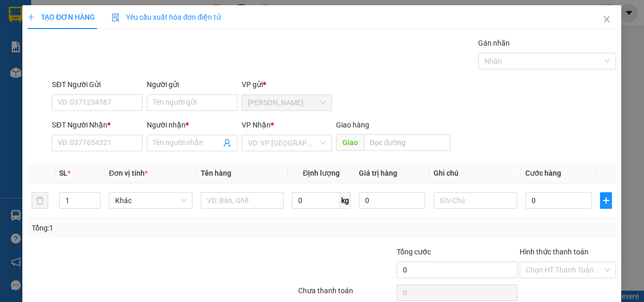 The width and height of the screenshot is (644, 302). I want to click on span: Yêu cầu xuất hóa đơn điện tử, so click(166, 17).